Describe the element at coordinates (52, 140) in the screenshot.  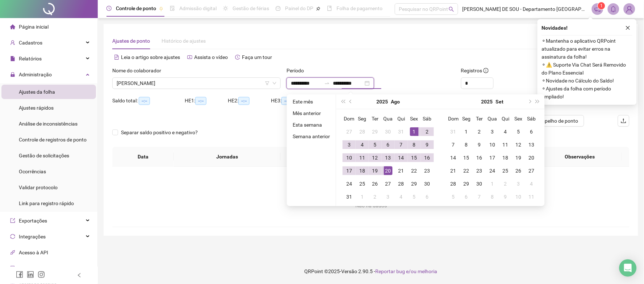
I see `span: Controle de registros de ponto` at that location.